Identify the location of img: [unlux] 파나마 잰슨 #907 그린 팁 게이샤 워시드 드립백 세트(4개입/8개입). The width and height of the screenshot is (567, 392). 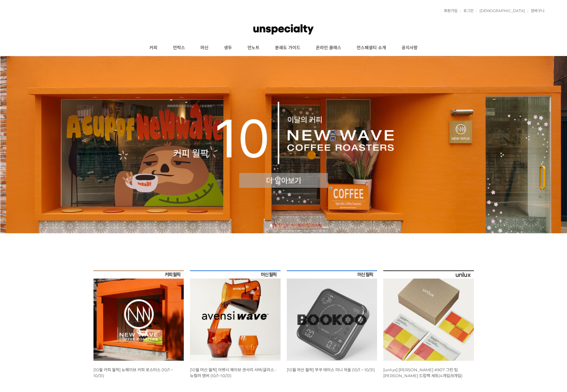
(429, 315).